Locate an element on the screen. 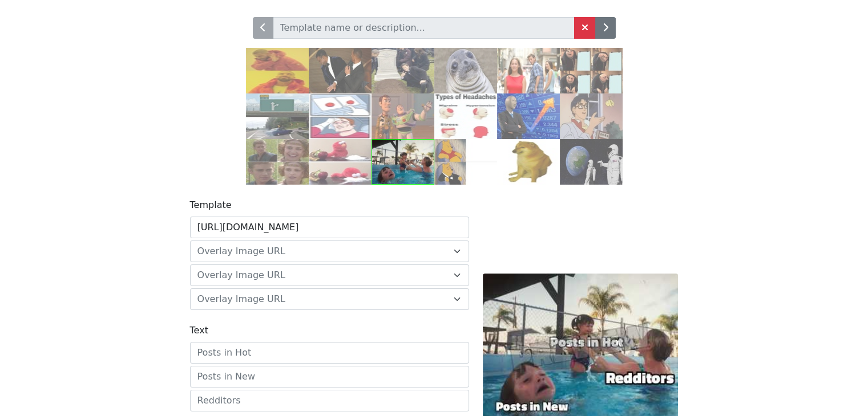 The image size is (868, 416). img: ams.jpg is located at coordinates (466, 71).